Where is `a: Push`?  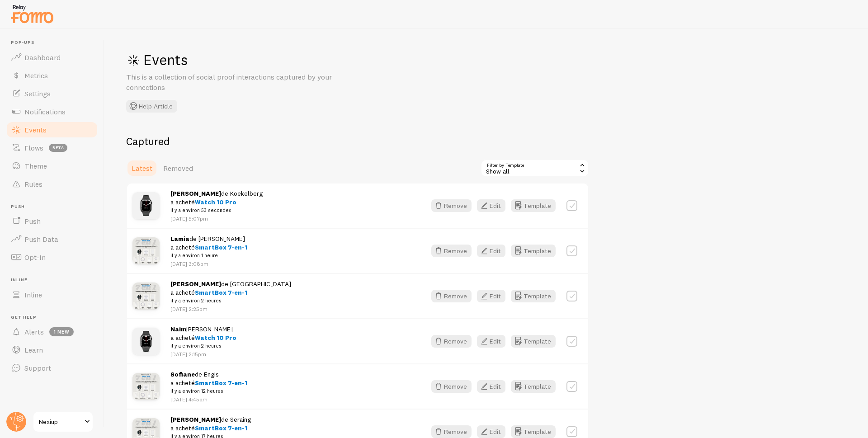
a: Push is located at coordinates (52, 221).